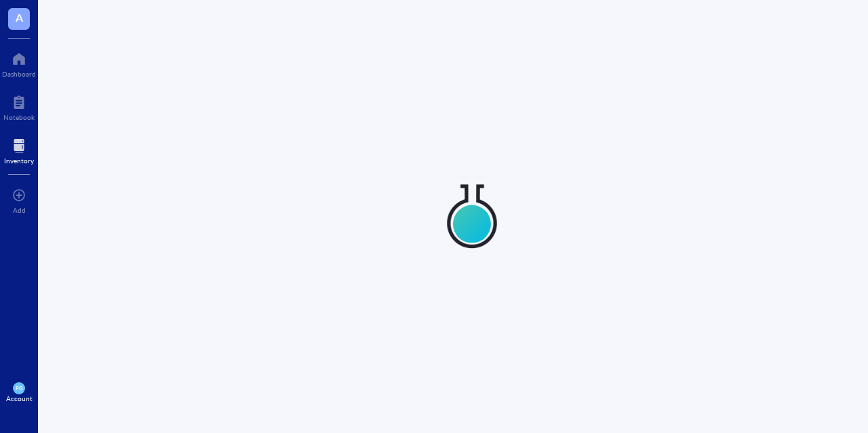 This screenshot has width=868, height=433. What do you see at coordinates (19, 150) in the screenshot?
I see `a: Inventory` at bounding box center [19, 150].